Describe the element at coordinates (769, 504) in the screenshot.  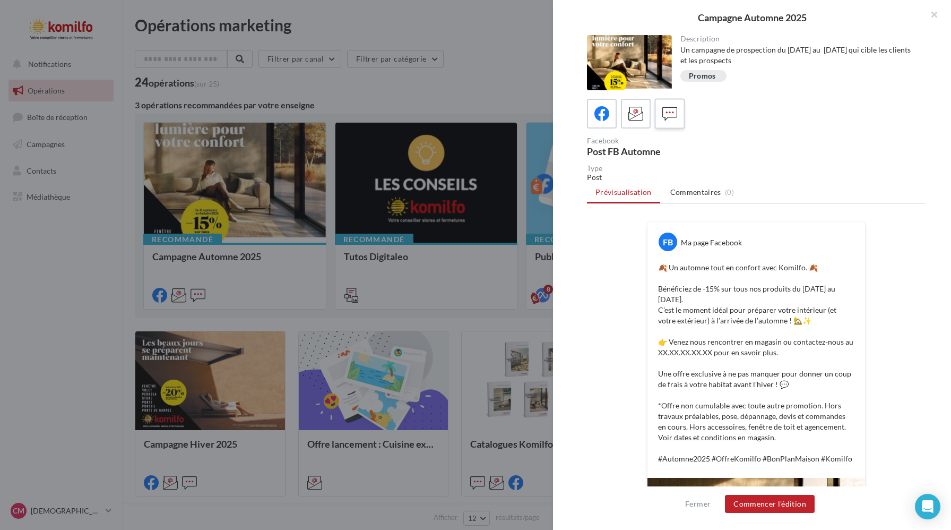
I see `button: Commencer l'édition` at that location.